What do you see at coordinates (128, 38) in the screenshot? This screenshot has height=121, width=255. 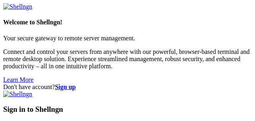 I see `p: Your secure gateway to remote server management.` at bounding box center [128, 38].